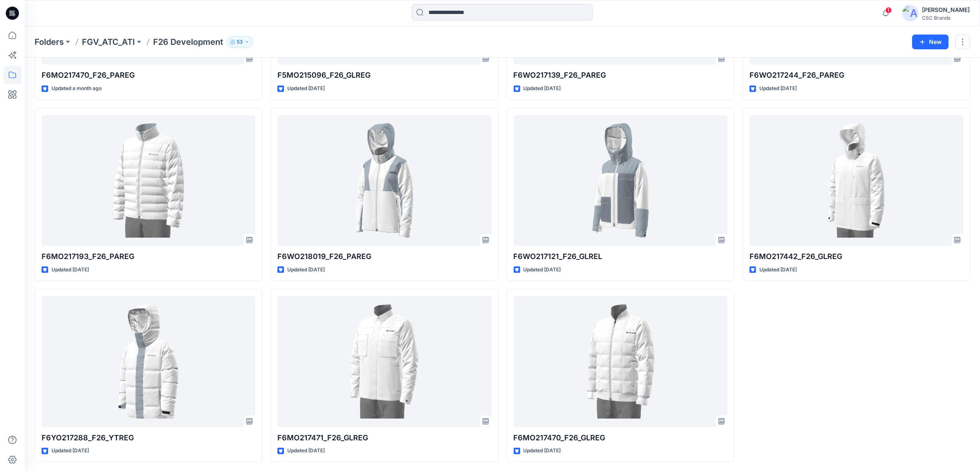 This screenshot has height=472, width=980. Describe the element at coordinates (384, 75) in the screenshot. I see `p: F5MO215096_F26_GLREG` at that location.